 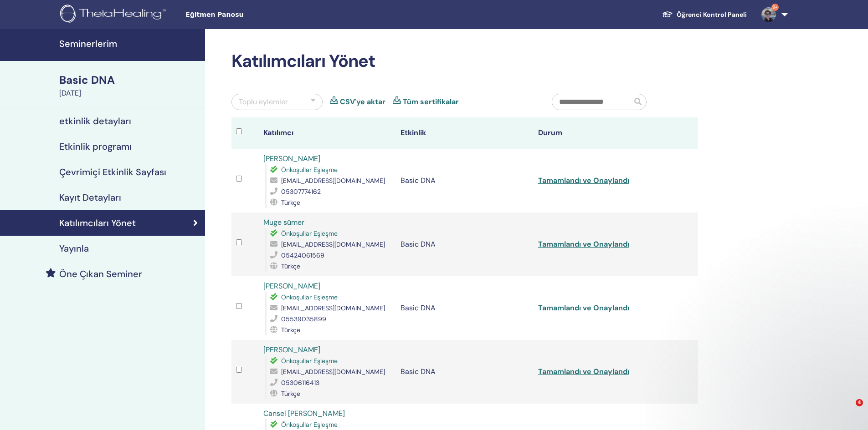 I want to click on span: 4, so click(x=859, y=403).